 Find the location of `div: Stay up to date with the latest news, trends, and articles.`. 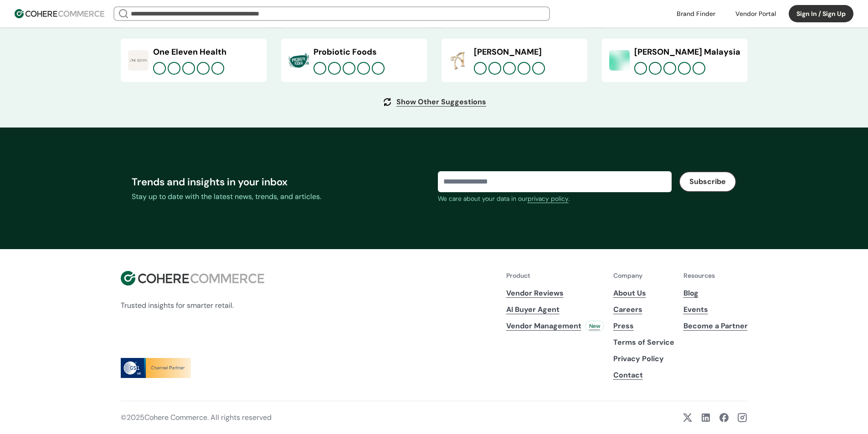

div: Stay up to date with the latest news, trends, and articles. is located at coordinates (281, 196).